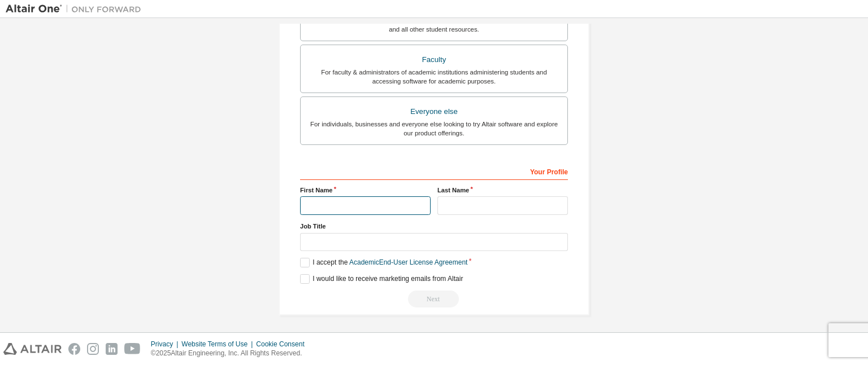 This screenshot has height=365, width=868. I want to click on div: Privacy, so click(166, 344).